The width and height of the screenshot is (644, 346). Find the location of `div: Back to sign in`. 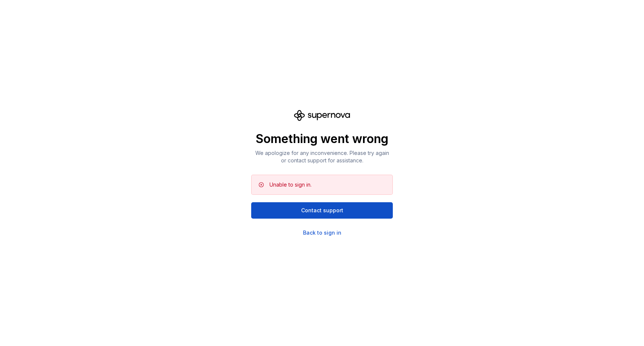

div: Back to sign in is located at coordinates (322, 233).